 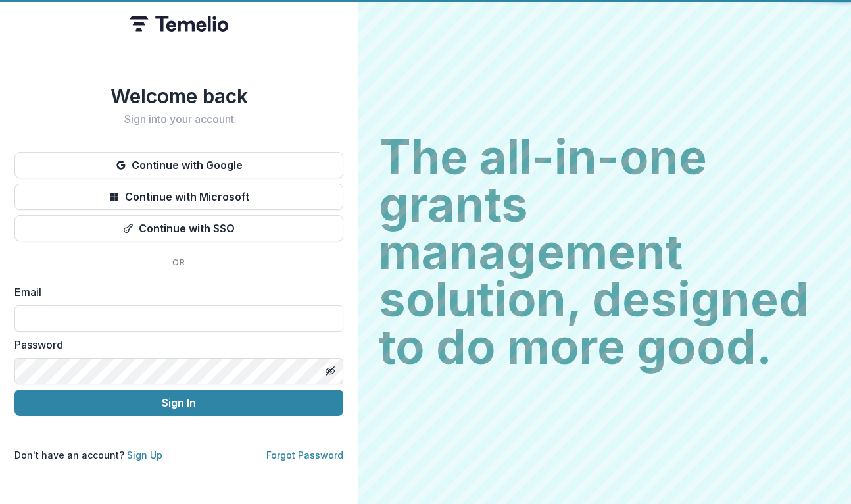 I want to click on button: Sign In, so click(x=179, y=403).